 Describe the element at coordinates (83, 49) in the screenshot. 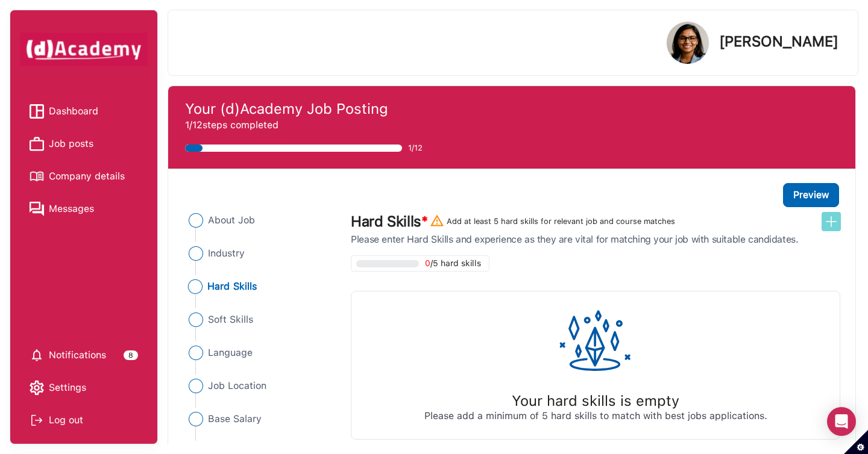

I see `img: dAcademy` at that location.